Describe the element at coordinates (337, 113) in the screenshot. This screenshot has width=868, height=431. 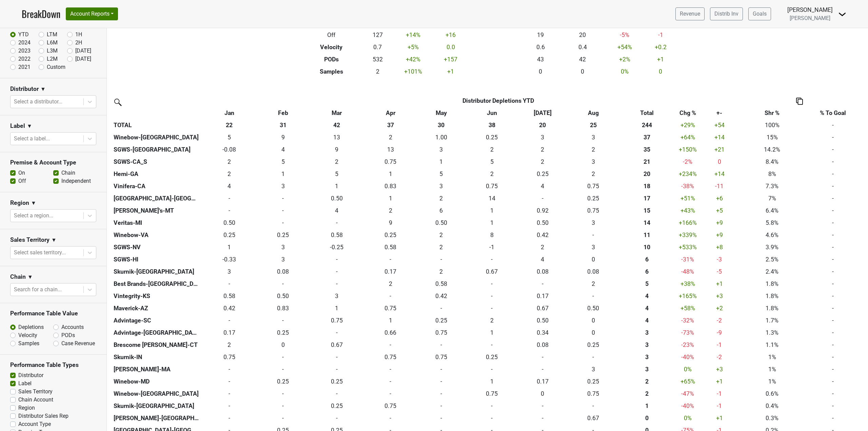
I see `th: Mar: activate to sort column ascending` at that location.